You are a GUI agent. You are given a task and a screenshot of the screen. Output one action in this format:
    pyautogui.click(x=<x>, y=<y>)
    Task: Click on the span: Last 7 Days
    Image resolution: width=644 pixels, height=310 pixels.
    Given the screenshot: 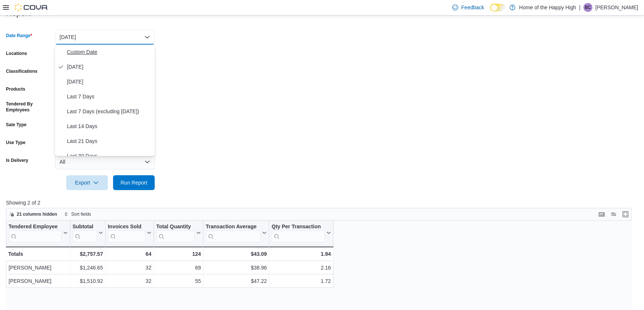 What is the action you would take?
    pyautogui.click(x=109, y=97)
    